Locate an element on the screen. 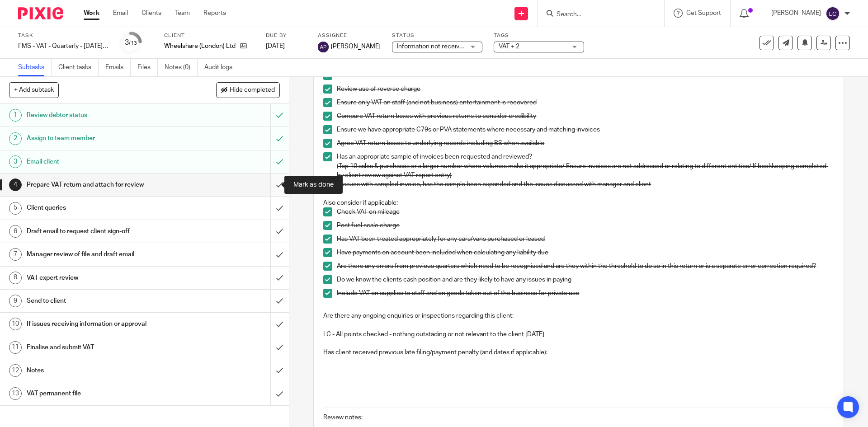 The height and width of the screenshot is (427, 868). p: Are there any ongoing enquiries or inspections regarding this client: is located at coordinates (578, 316).